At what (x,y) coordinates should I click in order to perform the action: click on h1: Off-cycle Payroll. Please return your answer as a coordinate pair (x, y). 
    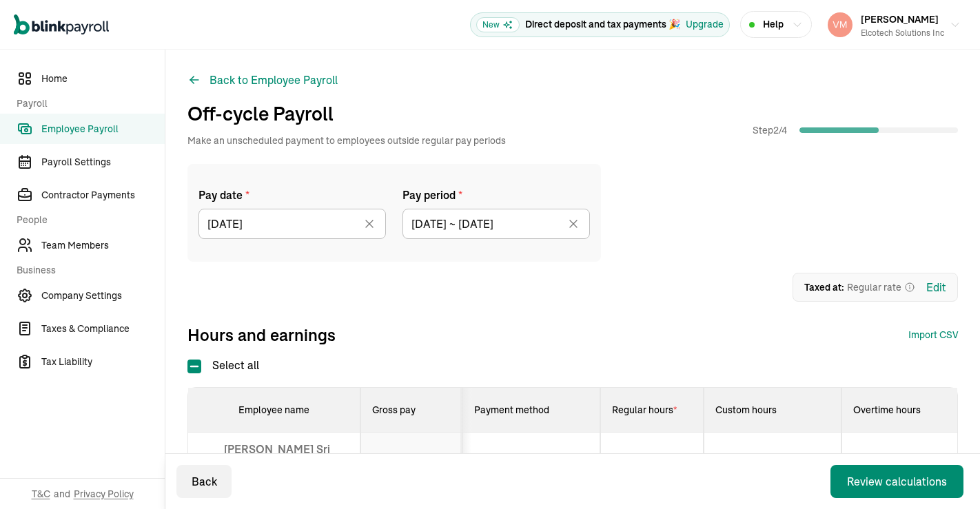
    Looking at the image, I should click on (347, 114).